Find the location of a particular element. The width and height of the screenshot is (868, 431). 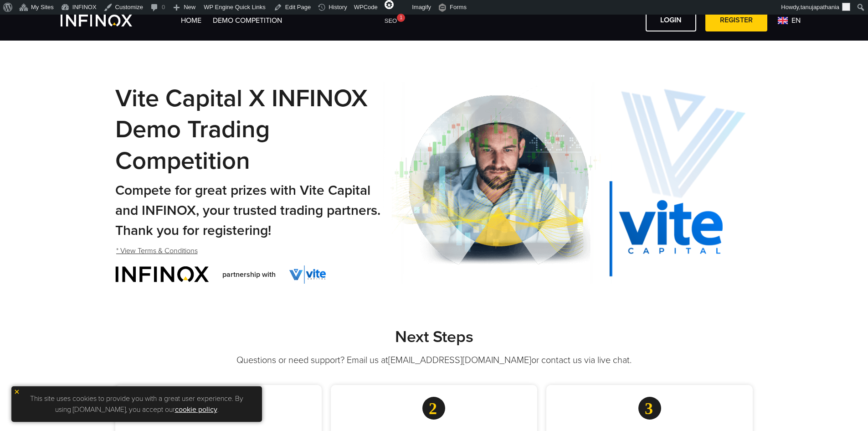

span: tanujapathania is located at coordinates (820, 7).